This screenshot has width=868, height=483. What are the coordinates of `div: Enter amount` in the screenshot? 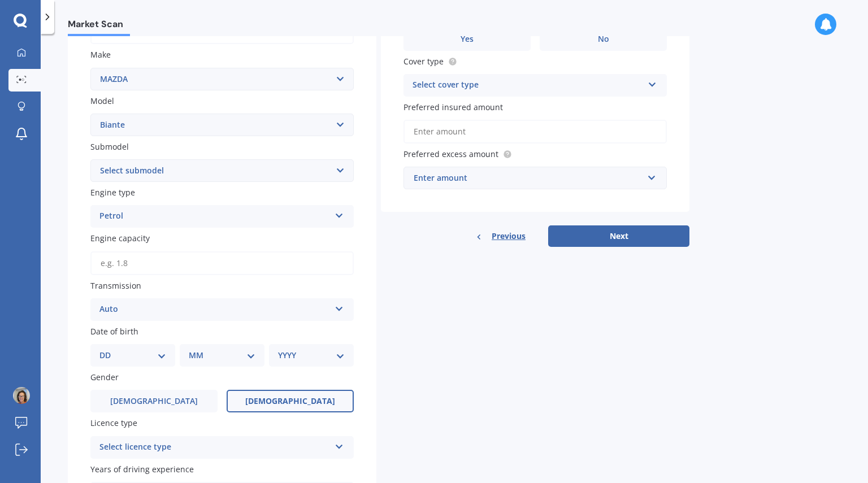 It's located at (528, 178).